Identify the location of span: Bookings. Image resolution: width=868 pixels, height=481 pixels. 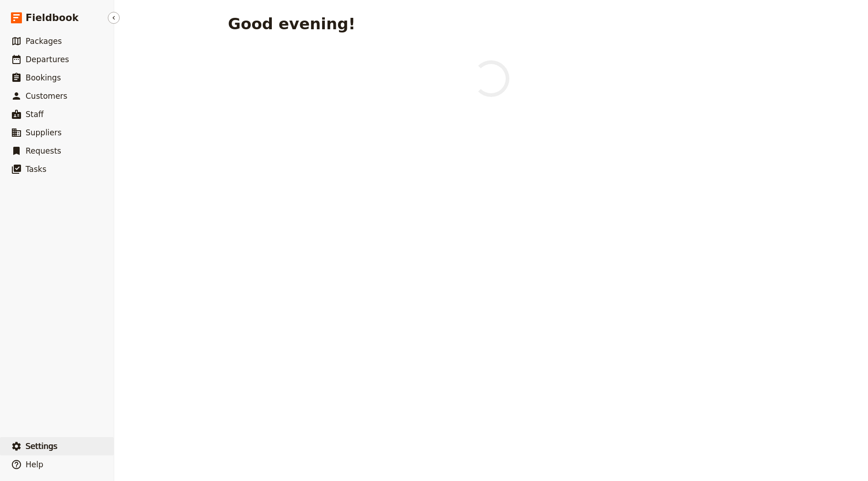
(43, 77).